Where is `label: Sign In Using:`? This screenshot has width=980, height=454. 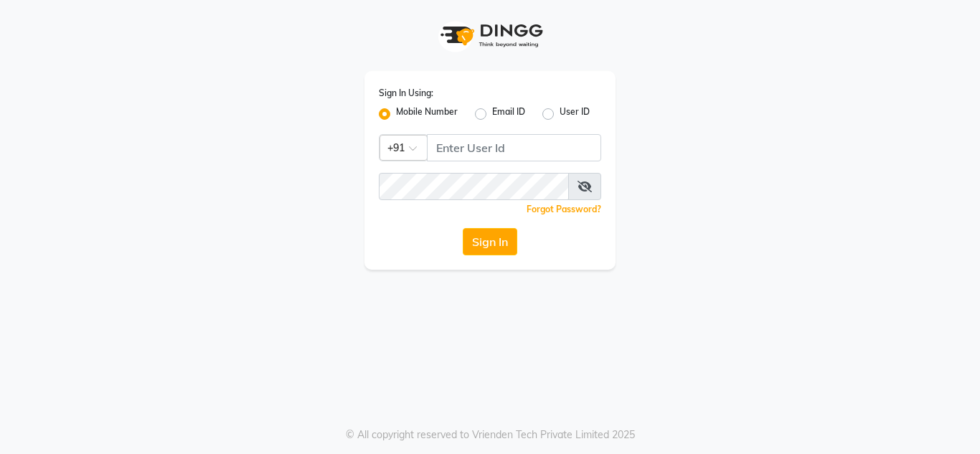 label: Sign In Using: is located at coordinates (406, 93).